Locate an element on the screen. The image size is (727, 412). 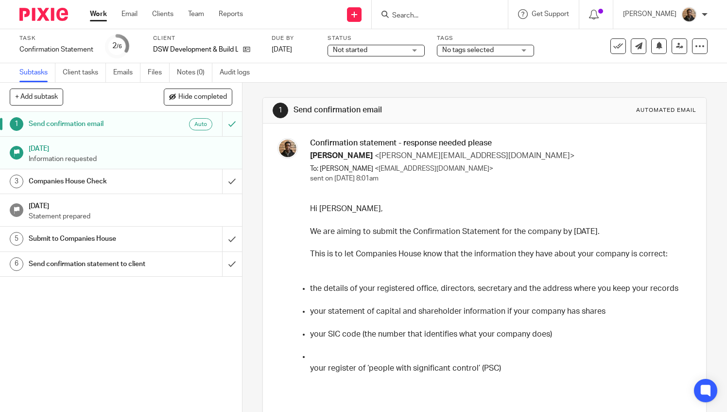
a: Files is located at coordinates (158, 72).